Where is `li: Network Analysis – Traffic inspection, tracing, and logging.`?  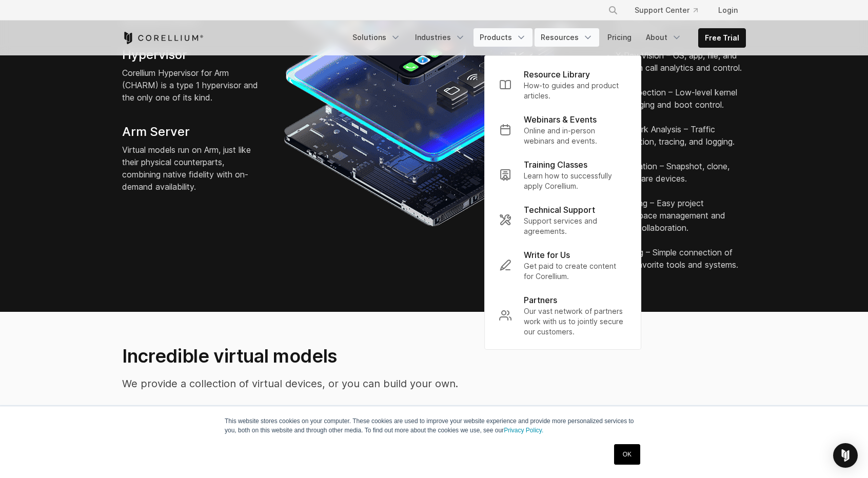
li: Network Analysis – Traffic inspection, tracing, and logging. is located at coordinates (680, 142).